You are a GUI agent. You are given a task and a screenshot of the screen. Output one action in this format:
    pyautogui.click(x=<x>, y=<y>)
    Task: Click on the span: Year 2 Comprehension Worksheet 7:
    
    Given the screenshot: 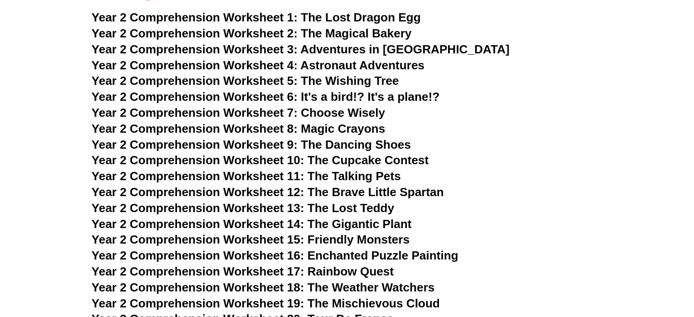 What is the action you would take?
    pyautogui.click(x=195, y=113)
    